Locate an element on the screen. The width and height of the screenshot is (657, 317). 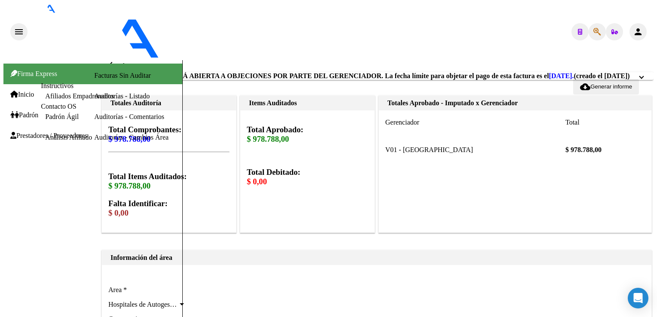
a: Inicio is located at coordinates (22, 95).